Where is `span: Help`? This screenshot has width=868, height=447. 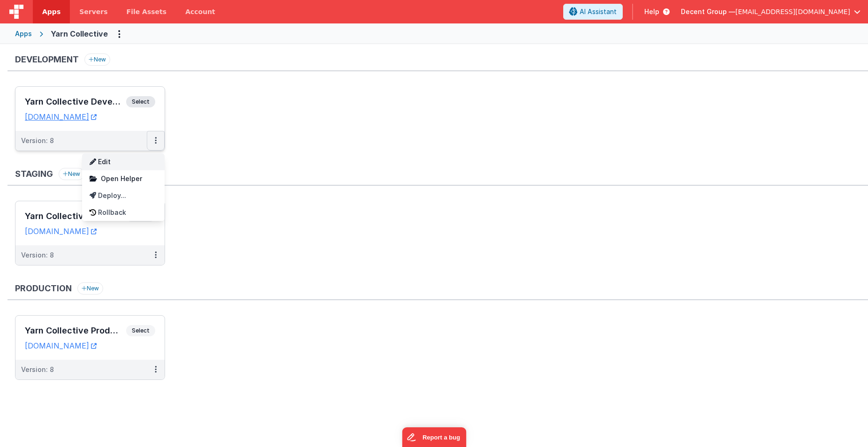 span: Help is located at coordinates (652, 11).